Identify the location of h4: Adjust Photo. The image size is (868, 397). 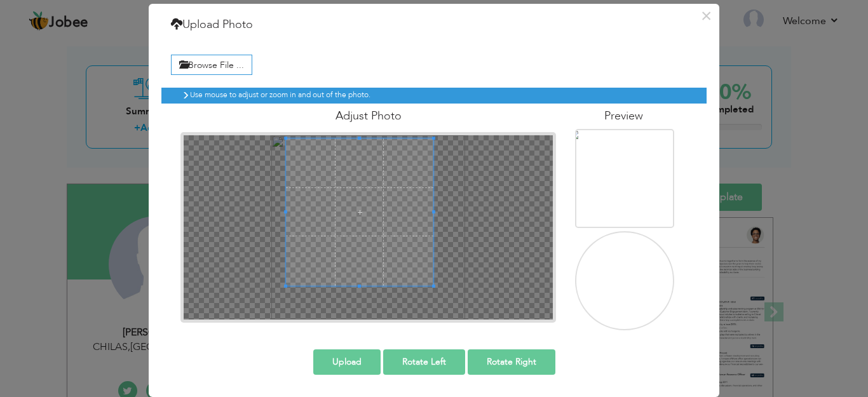
(368, 117).